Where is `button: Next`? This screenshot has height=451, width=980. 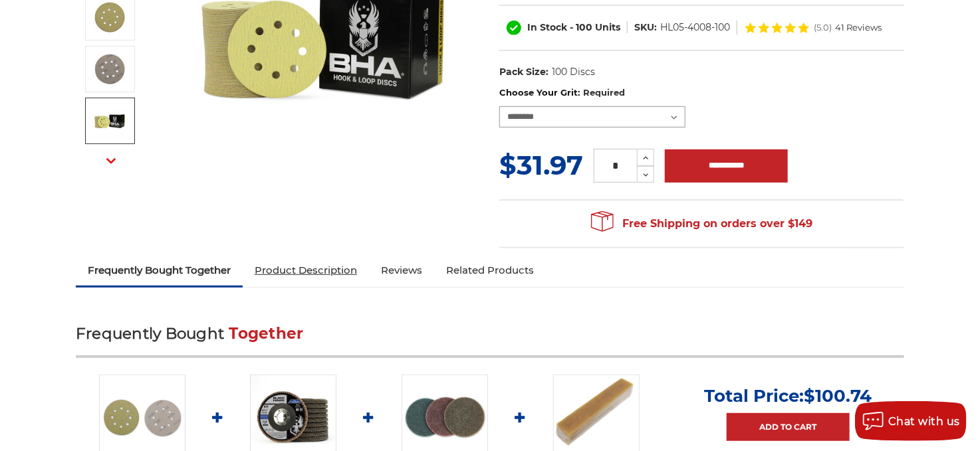 button: Next is located at coordinates (111, 160).